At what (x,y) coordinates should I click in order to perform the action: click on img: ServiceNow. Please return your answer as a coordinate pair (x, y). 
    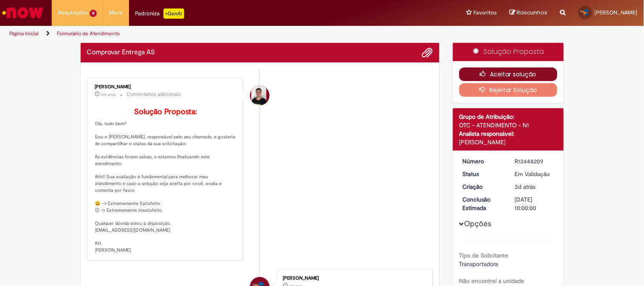
    Looking at the image, I should click on (22, 13).